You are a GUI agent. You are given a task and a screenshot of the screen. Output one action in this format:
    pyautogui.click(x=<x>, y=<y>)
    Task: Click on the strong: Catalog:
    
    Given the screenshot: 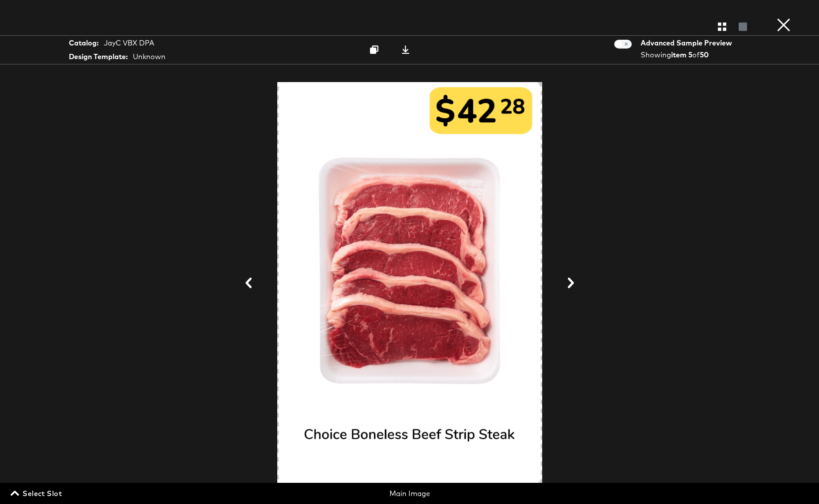 What is the action you would take?
    pyautogui.click(x=83, y=43)
    